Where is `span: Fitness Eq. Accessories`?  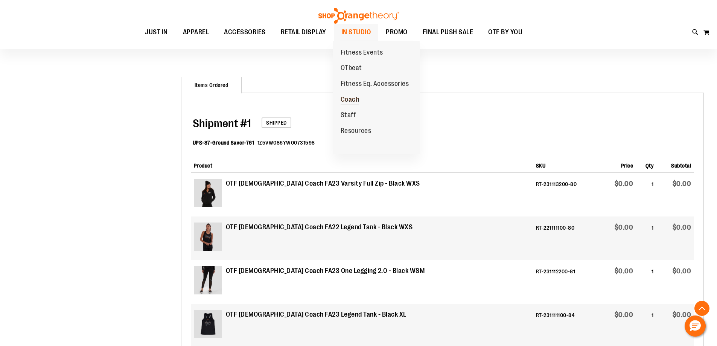 span: Fitness Eq. Accessories is located at coordinates (375, 84).